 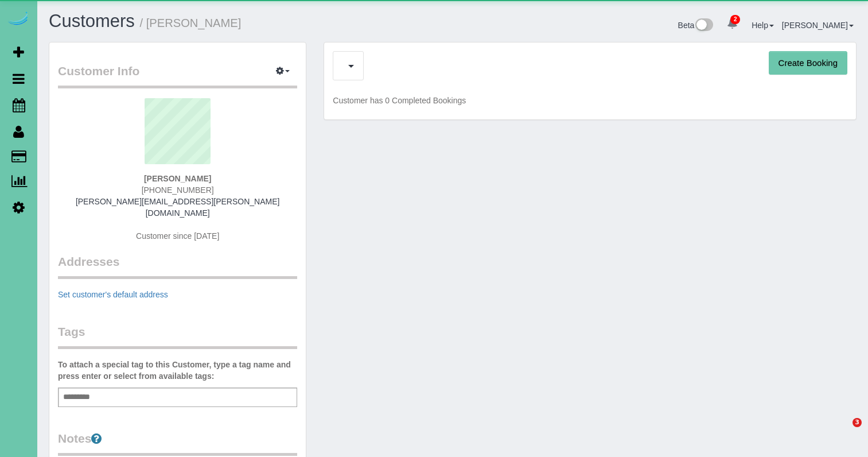 I want to click on p: Customer has 0 Completed Bookings, so click(x=590, y=100).